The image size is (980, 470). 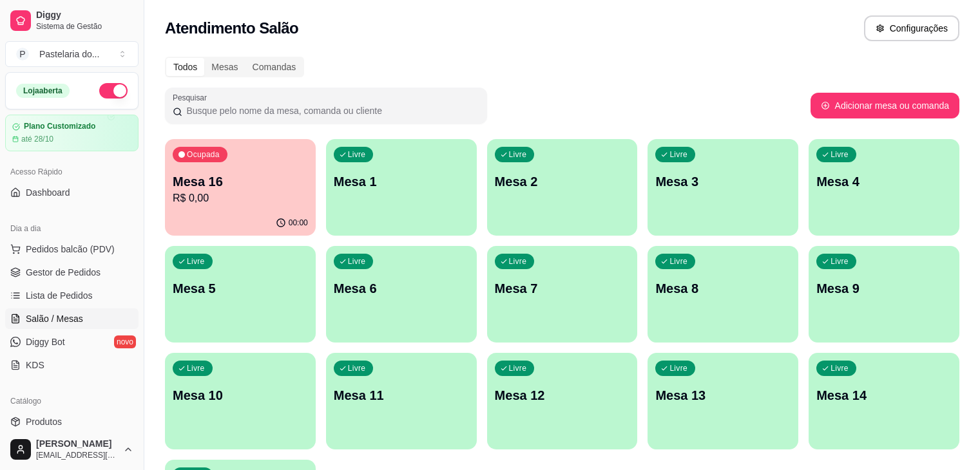 I want to click on span: Lista de Pedidos, so click(x=59, y=296).